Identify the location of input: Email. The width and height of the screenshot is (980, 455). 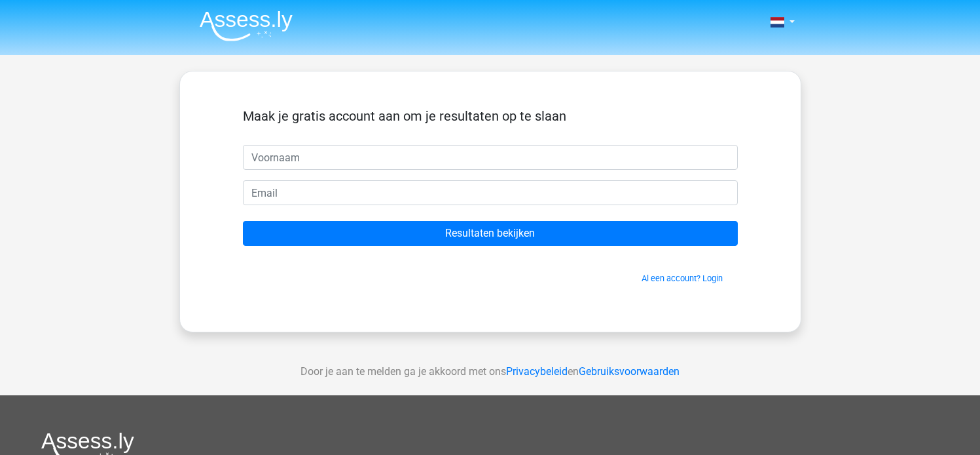
(490, 192).